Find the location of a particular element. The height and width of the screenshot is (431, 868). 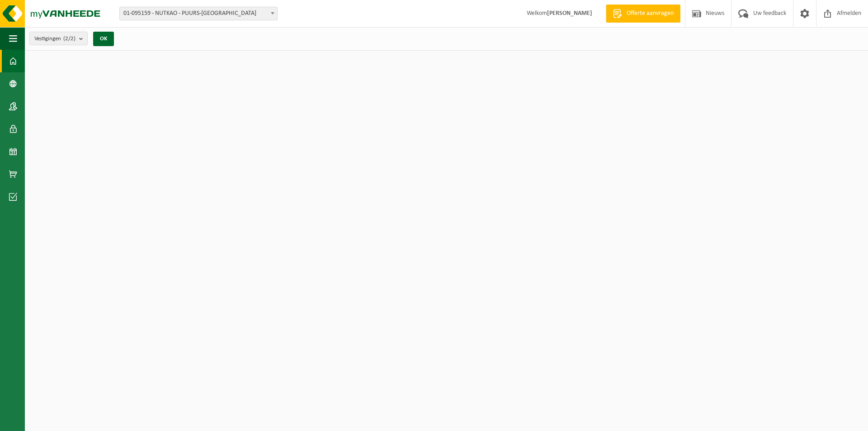

button: Vestigingen(2/2) is located at coordinates (58, 38).